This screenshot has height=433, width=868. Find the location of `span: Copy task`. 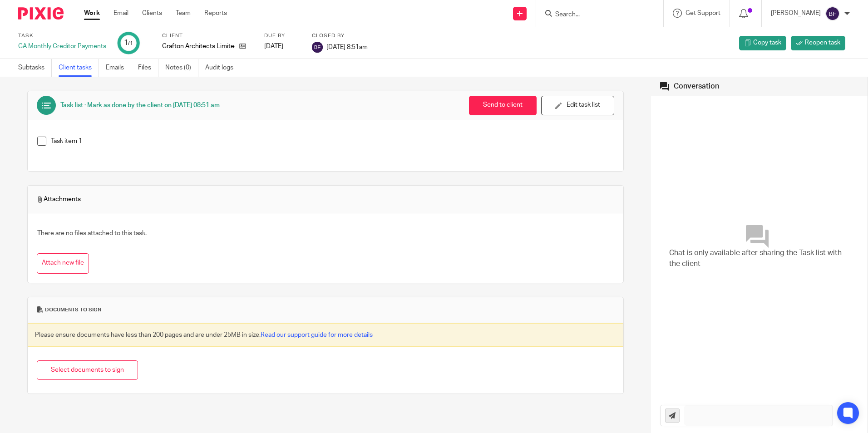

span: Copy task is located at coordinates (767, 43).